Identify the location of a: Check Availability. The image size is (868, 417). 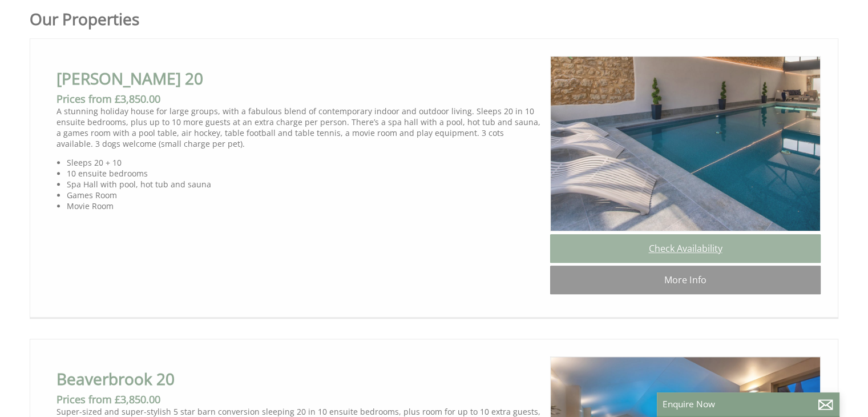
(686, 248).